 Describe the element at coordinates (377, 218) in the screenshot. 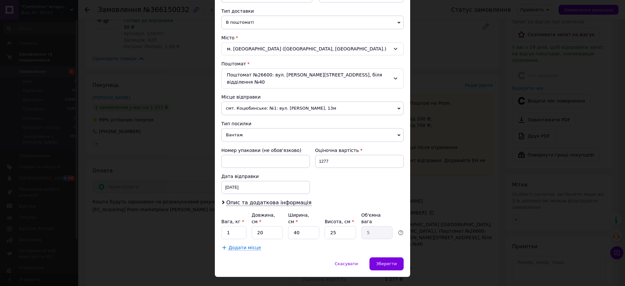

I see `div: Об'ємна вага` at that location.